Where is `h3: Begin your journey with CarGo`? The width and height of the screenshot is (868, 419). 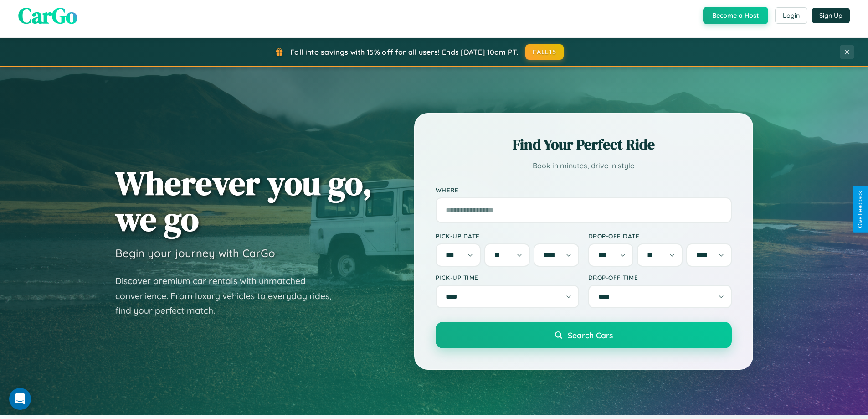
h3: Begin your journey with CarGo is located at coordinates (195, 253).